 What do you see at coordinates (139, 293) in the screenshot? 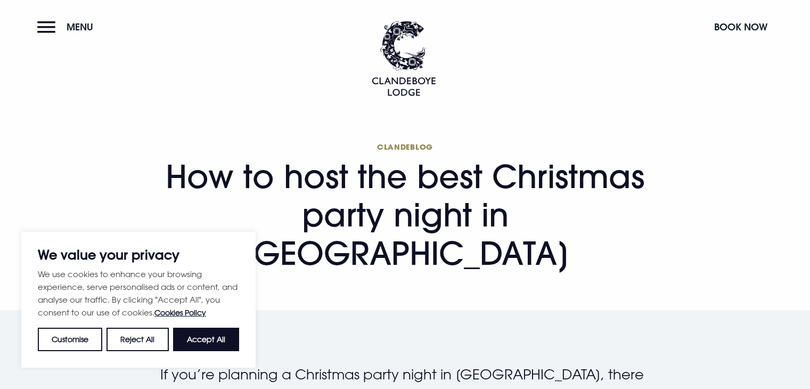
I see `p: We use cookies to enhance your browsing experience, serve personalised ads or content, and analys...` at bounding box center [139, 293].